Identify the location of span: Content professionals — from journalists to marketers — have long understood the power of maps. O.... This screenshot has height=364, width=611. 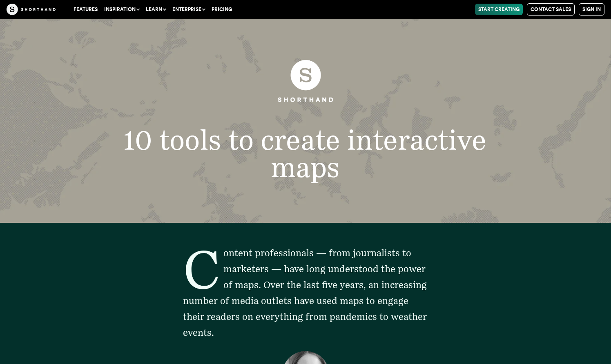
(305, 293).